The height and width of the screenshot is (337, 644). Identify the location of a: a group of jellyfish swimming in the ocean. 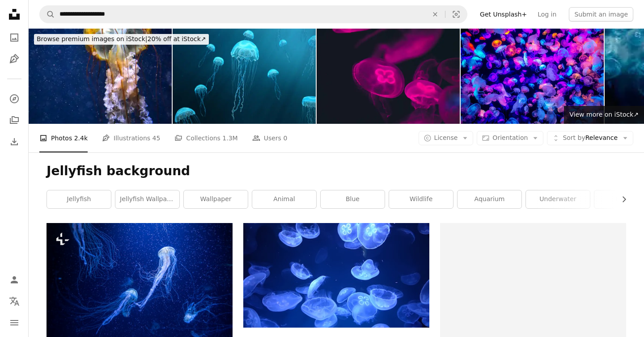
(139, 284).